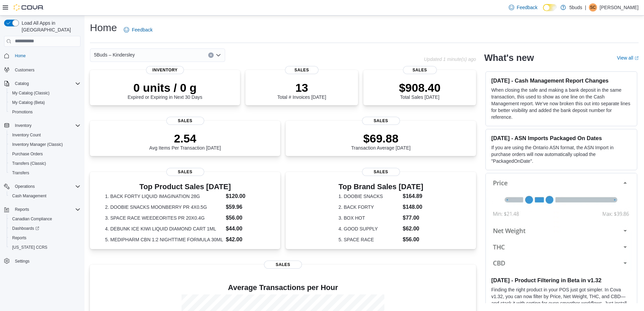 The image size is (644, 311). I want to click on button: Purchase Orders, so click(45, 154).